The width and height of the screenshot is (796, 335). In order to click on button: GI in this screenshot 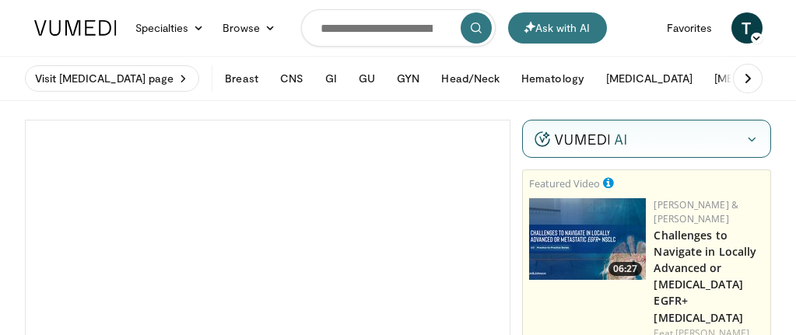, I will do `click(331, 79)`.